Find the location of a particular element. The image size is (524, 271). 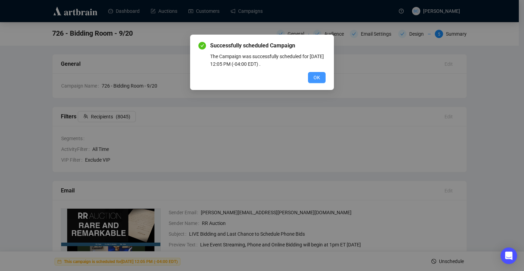

span: OK is located at coordinates (317, 77).